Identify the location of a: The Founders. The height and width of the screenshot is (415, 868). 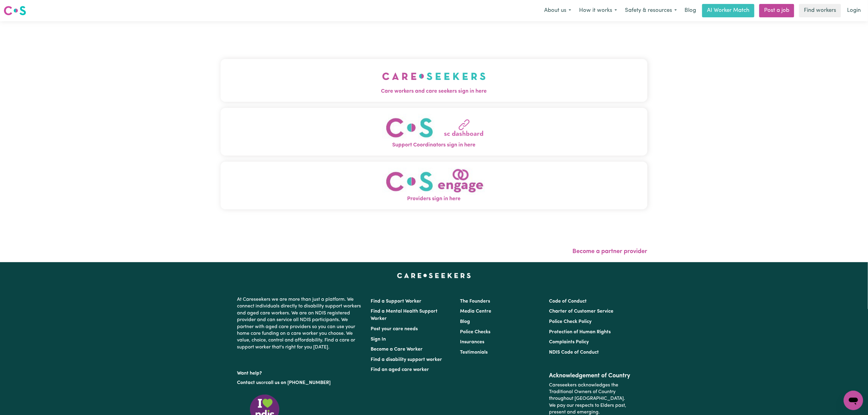
(475, 301).